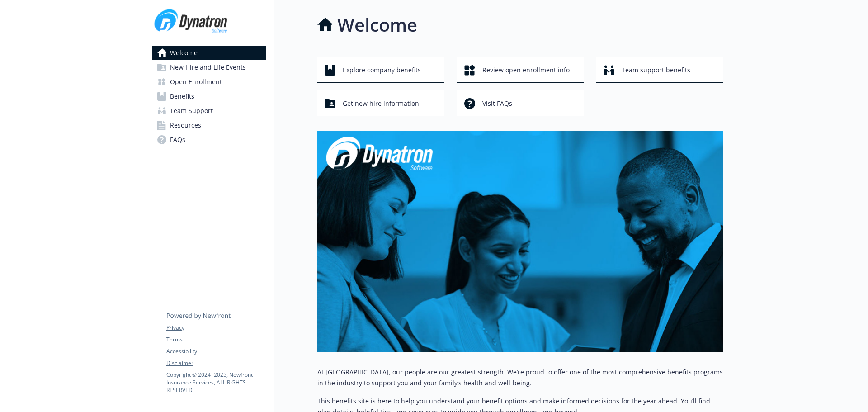 The width and height of the screenshot is (868, 412). Describe the element at coordinates (381, 70) in the screenshot. I see `span: Explore company benefits` at that location.